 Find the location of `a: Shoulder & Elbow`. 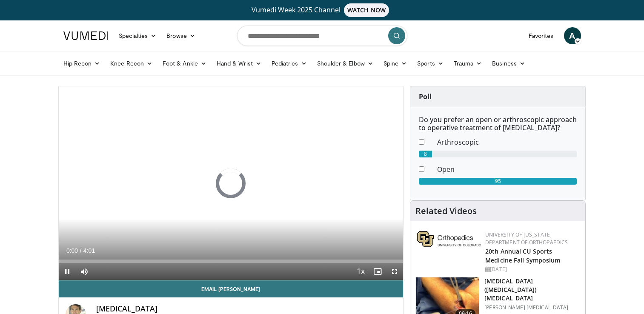

a: Shoulder & Elbow is located at coordinates (345, 63).